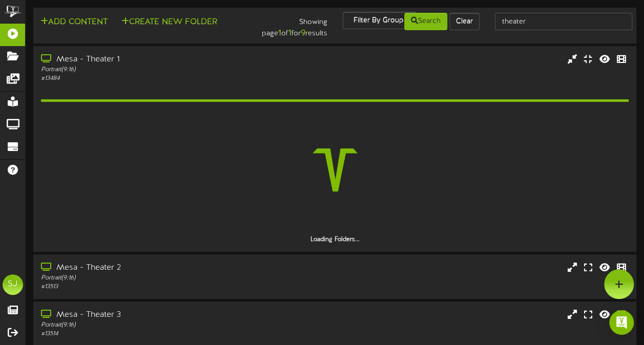 The height and width of the screenshot is (345, 644). I want to click on strong: Loading Folders..., so click(335, 239).